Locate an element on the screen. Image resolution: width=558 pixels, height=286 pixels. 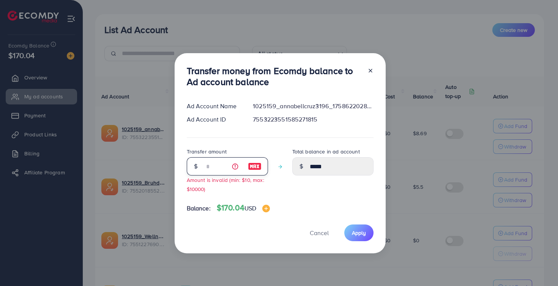
div: Ad Account Name is located at coordinates (214, 106).